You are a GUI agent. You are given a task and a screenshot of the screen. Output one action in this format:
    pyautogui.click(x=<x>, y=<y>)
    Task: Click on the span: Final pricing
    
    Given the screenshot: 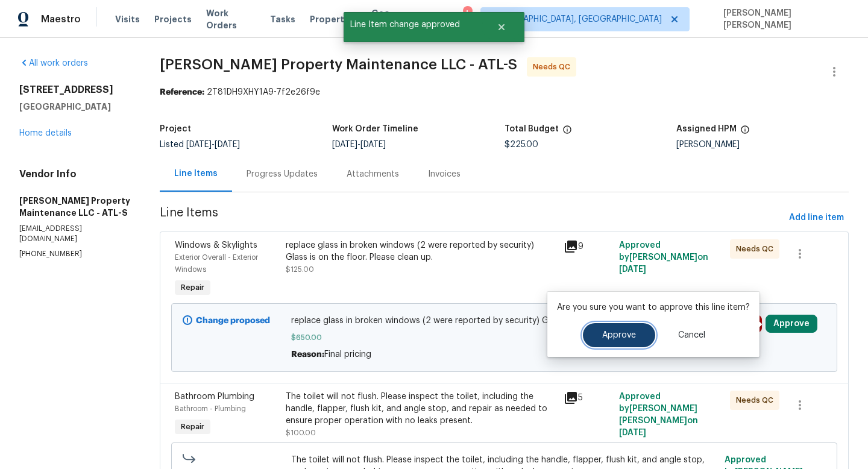 What is the action you would take?
    pyautogui.click(x=348, y=355)
    